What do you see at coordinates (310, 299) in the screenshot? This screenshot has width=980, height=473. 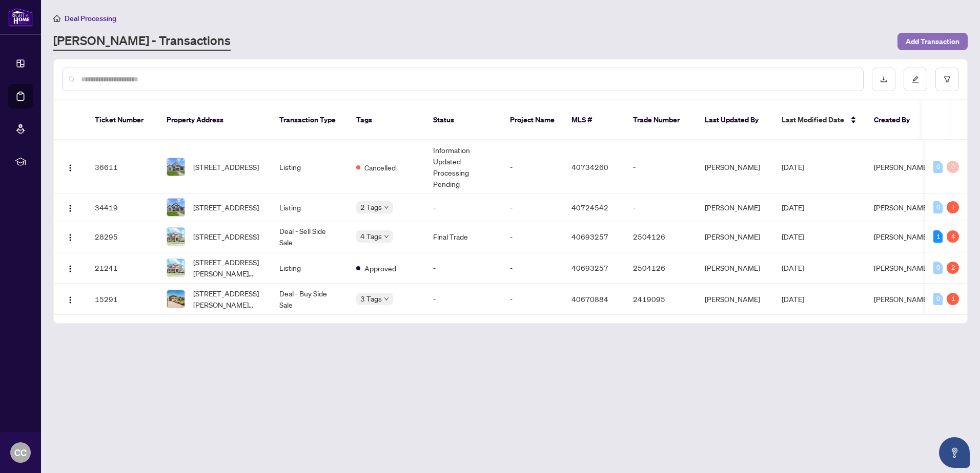 I see `td: Deal - Buy Side Sale` at bounding box center [310, 299].